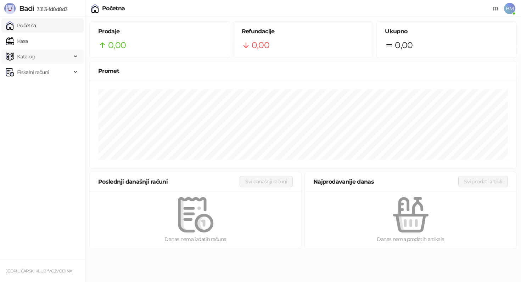  I want to click on h5: Refundacije, so click(303, 32).